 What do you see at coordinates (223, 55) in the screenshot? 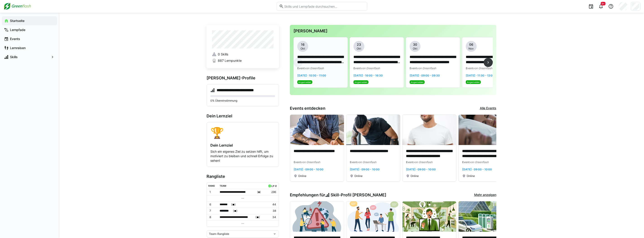
I see `span: 0 Skills` at bounding box center [223, 55].